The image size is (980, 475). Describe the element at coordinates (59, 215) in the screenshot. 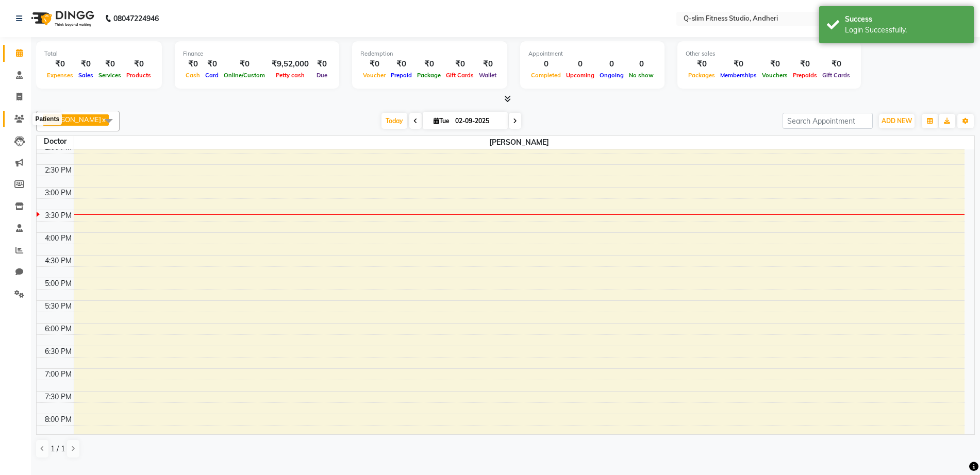

I see `div: 3:30 PM` at that location.